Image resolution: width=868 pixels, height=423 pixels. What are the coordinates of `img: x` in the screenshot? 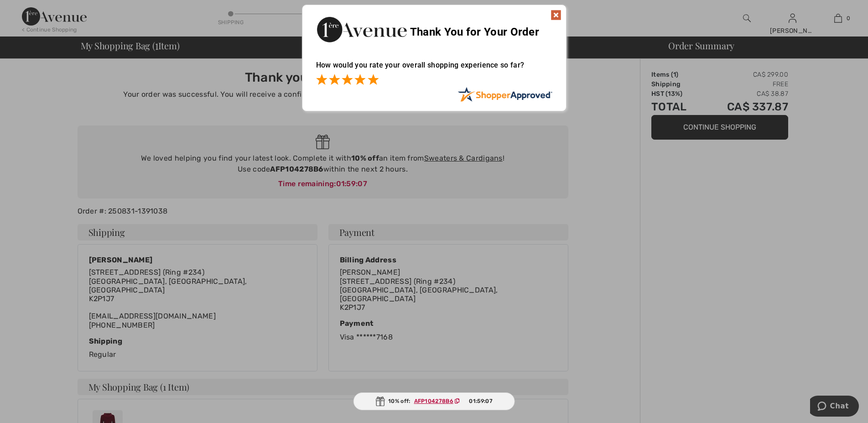 It's located at (556, 15).